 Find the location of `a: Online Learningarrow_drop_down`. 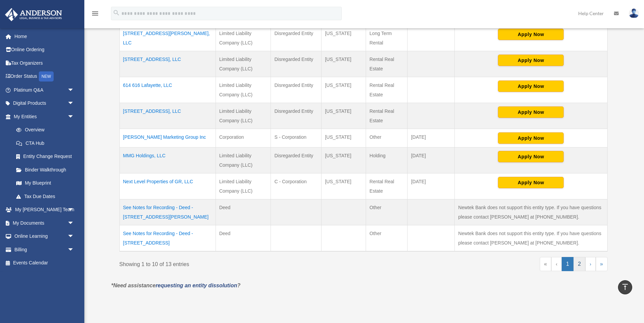

a: Online Learningarrow_drop_down is located at coordinates (44, 237).